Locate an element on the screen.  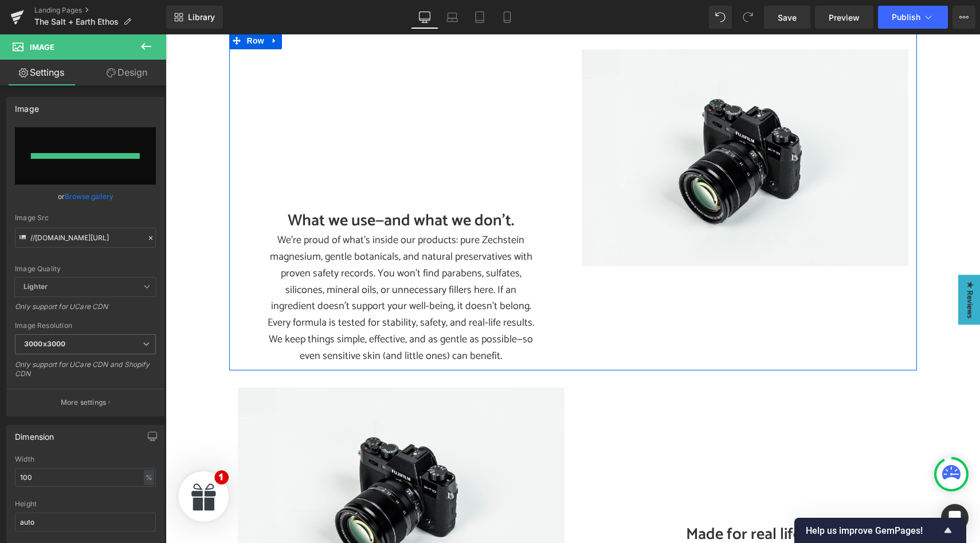
span: Preview is located at coordinates (844, 17).